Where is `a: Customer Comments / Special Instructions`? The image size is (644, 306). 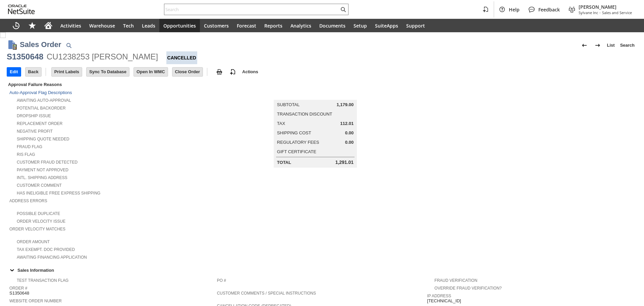
a: Customer Comments / Special Instructions is located at coordinates (267, 293).